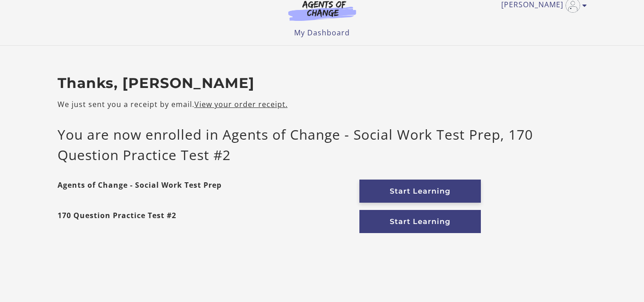 This screenshot has width=644, height=302. What do you see at coordinates (241, 104) in the screenshot?
I see `a: View your order receipt.` at bounding box center [241, 104].